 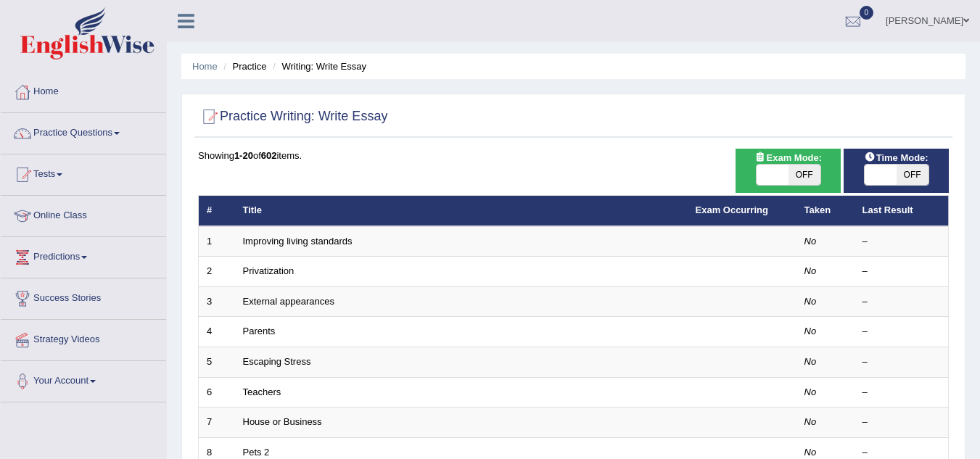 What do you see at coordinates (826, 210) in the screenshot?
I see `th: Taken` at bounding box center [826, 210].